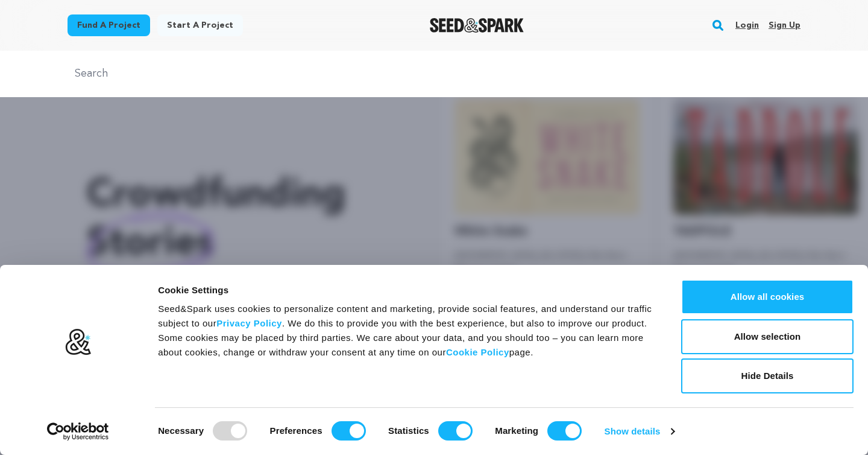 This screenshot has width=868, height=455. I want to click on img: Seed&Spark Logo Dark Mode, so click(477, 26).